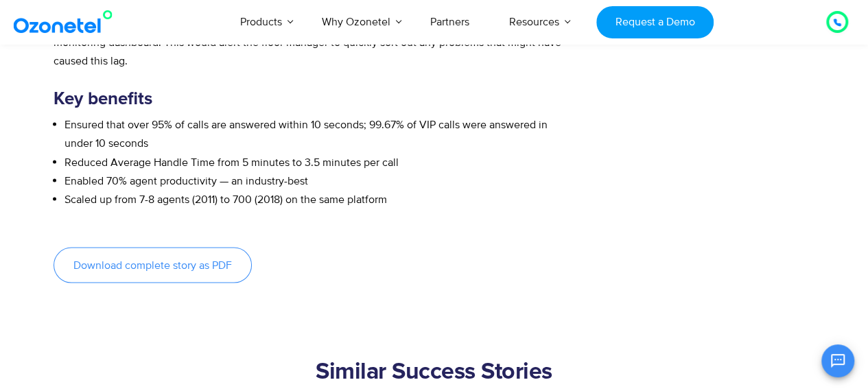 The image size is (868, 391). I want to click on span: Download complete story as PDF, so click(153, 264).